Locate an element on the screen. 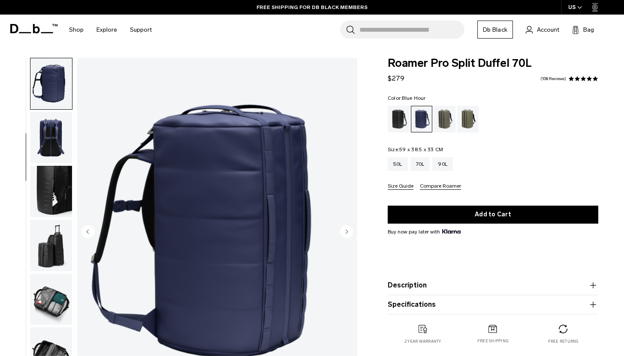  a: Explore is located at coordinates (107, 30).